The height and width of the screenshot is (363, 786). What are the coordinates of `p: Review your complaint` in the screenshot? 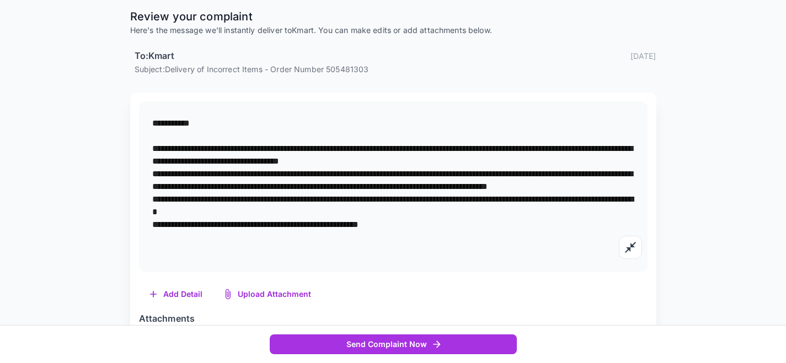 It's located at (393, 17).